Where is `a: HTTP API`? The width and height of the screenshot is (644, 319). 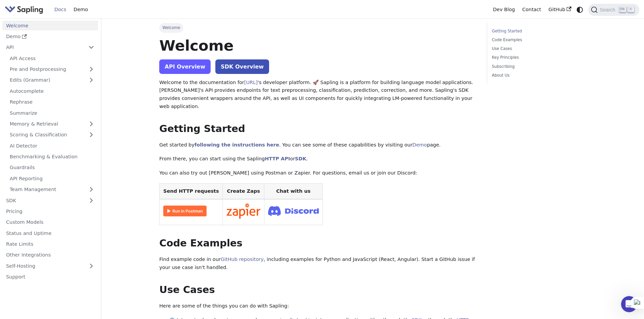 a: HTTP API is located at coordinates (277, 159).